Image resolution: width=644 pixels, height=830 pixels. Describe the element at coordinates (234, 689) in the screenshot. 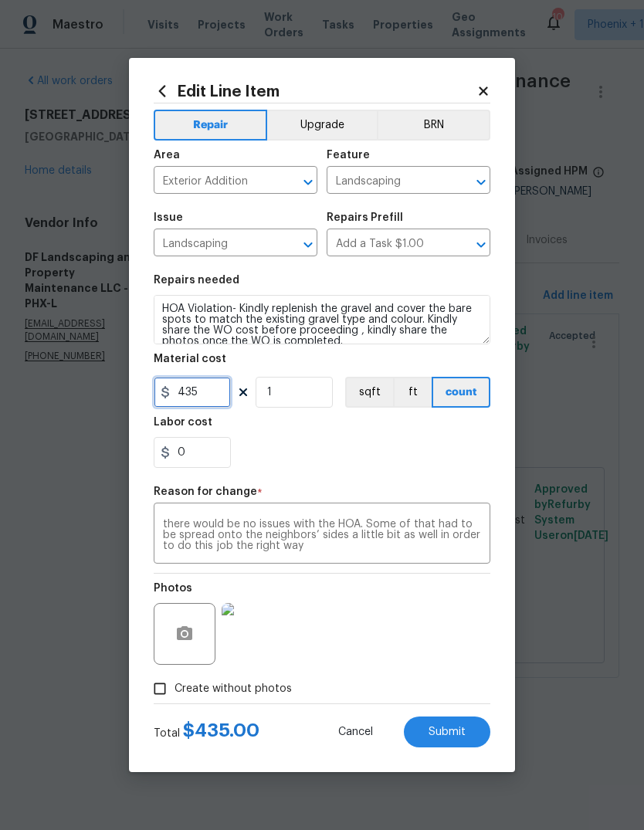

I see `span: Create without photos` at that location.